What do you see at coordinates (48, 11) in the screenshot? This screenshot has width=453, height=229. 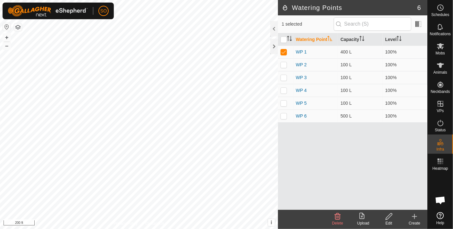 I see `img: Gallagher Logo` at bounding box center [48, 11].